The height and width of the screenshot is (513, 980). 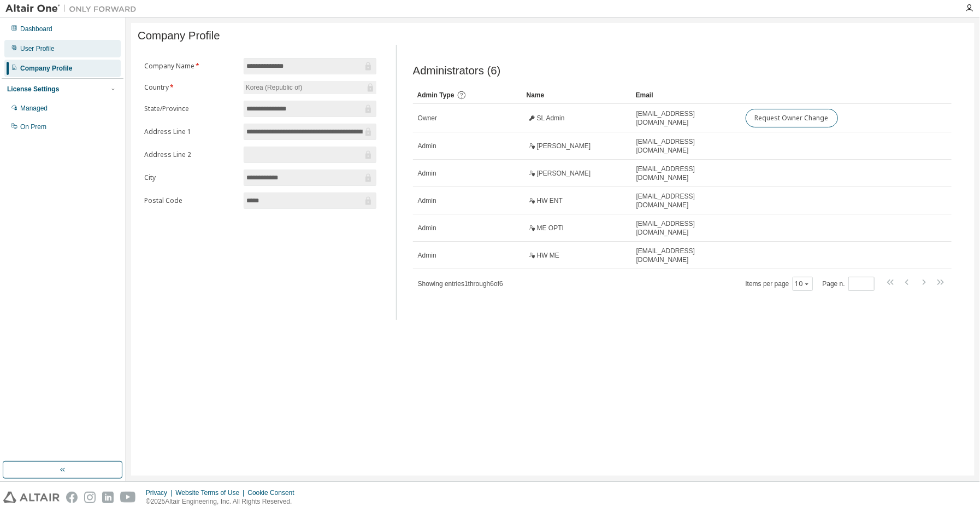 What do you see at coordinates (31, 497) in the screenshot?
I see `img: altair_logo.svg` at bounding box center [31, 497].